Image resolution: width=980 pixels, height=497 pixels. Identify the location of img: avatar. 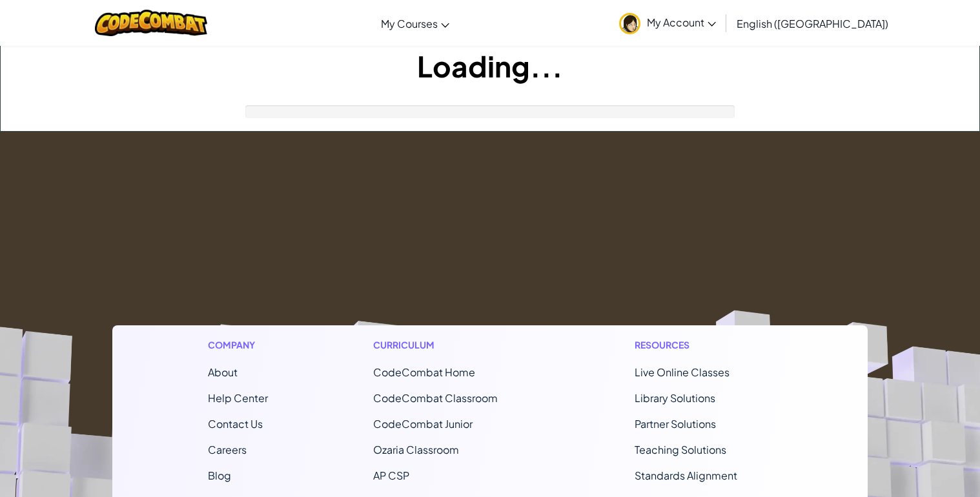
(630, 23).